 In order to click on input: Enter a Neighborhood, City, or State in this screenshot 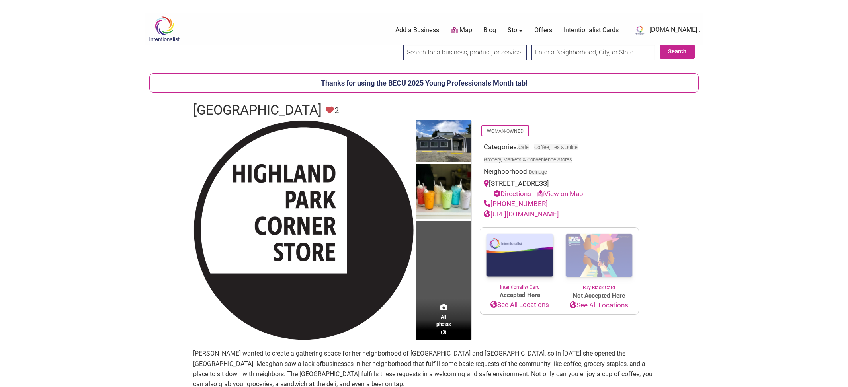, I will do `click(593, 52)`.